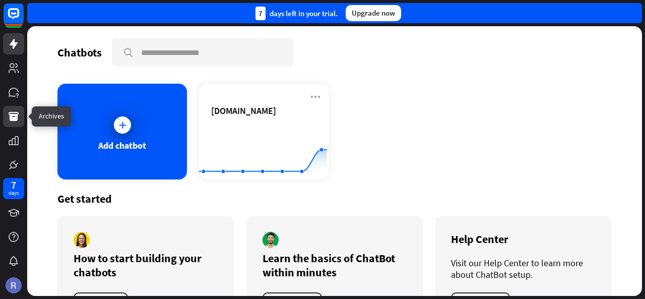 The image size is (645, 299). What do you see at coordinates (334, 198) in the screenshot?
I see `div: Get started` at bounding box center [334, 198].